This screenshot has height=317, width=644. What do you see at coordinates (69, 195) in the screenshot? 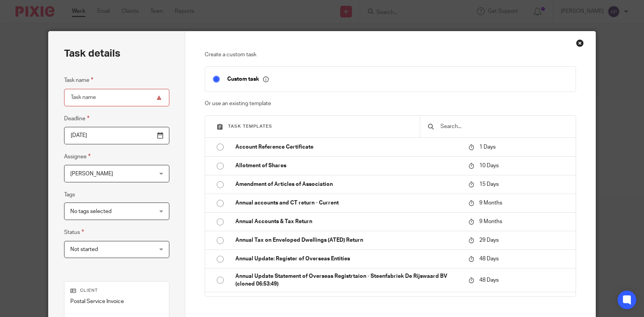
I see `label: Tags` at bounding box center [69, 195].